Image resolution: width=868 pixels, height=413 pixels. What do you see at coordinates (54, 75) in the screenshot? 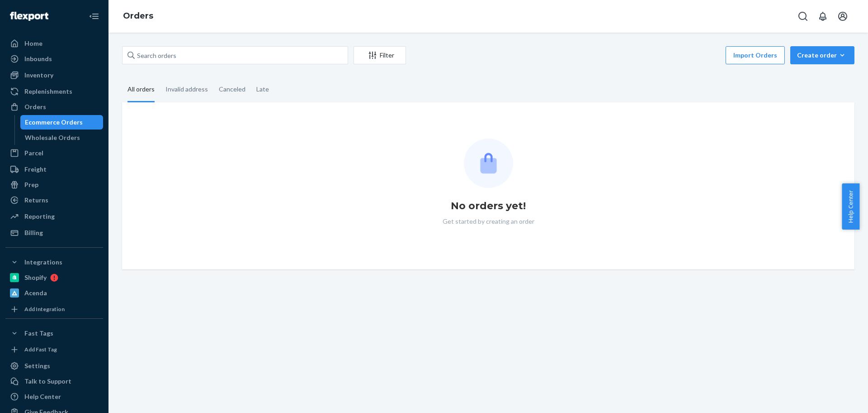
I see `a: Inventory` at bounding box center [54, 75].